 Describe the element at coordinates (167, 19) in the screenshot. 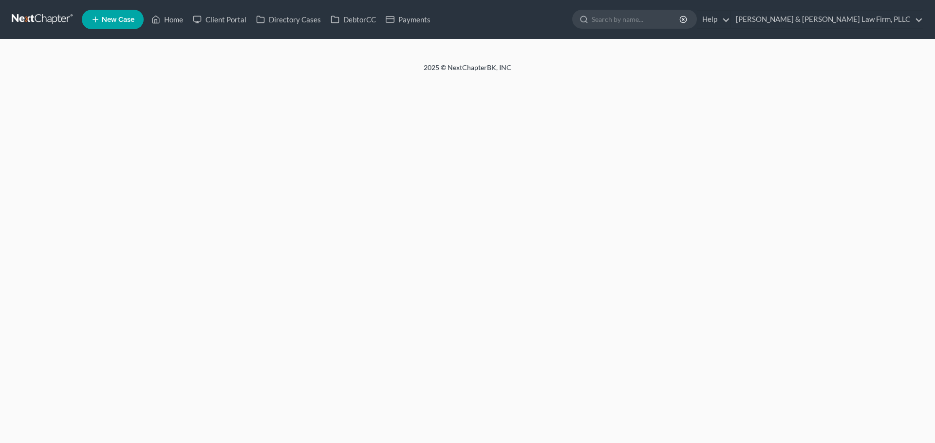

I see `a: Home` at that location.